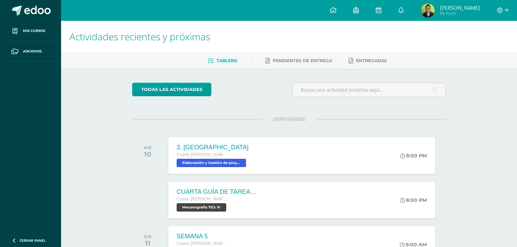 This screenshot has height=247, width=517. Describe the element at coordinates (460, 13) in the screenshot. I see `span: Mi Perfil` at that location.